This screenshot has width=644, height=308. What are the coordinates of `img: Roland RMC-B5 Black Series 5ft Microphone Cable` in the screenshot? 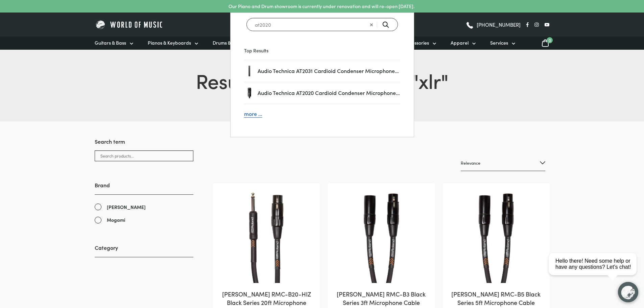 It's located at (496, 237).